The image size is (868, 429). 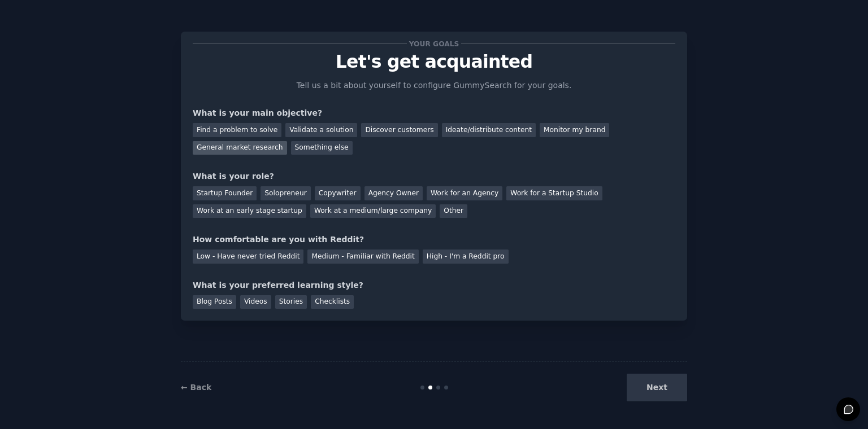 I want to click on div: Find a problem to solve, so click(x=237, y=130).